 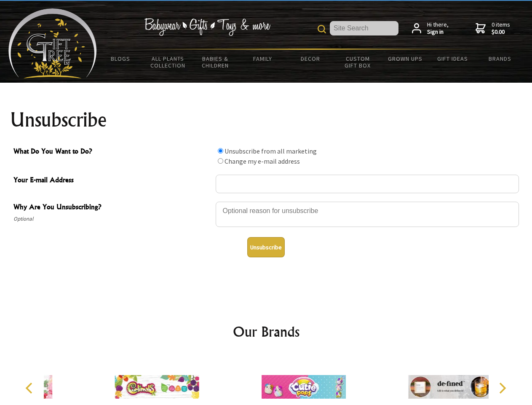 What do you see at coordinates (405, 59) in the screenshot?
I see `a: Grown Ups` at bounding box center [405, 59].